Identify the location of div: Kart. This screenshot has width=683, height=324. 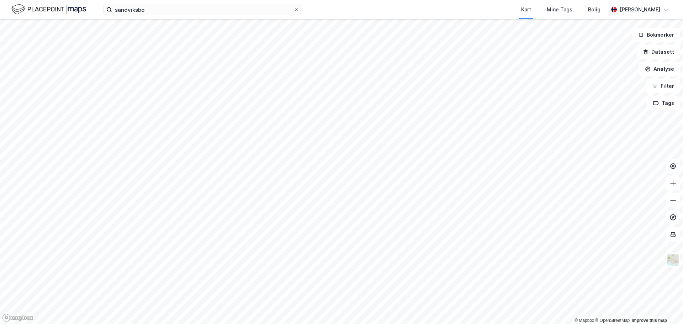
(526, 10).